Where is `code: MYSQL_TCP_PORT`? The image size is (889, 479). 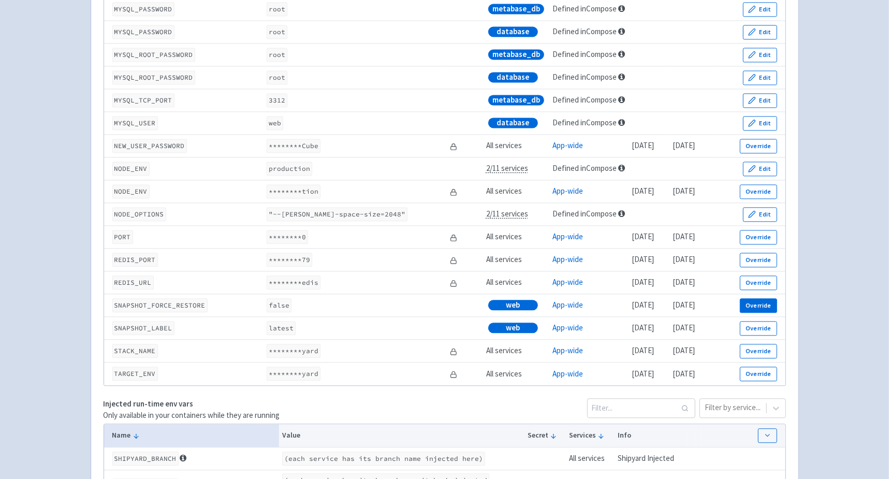
code: MYSQL_TCP_PORT is located at coordinates (143, 100).